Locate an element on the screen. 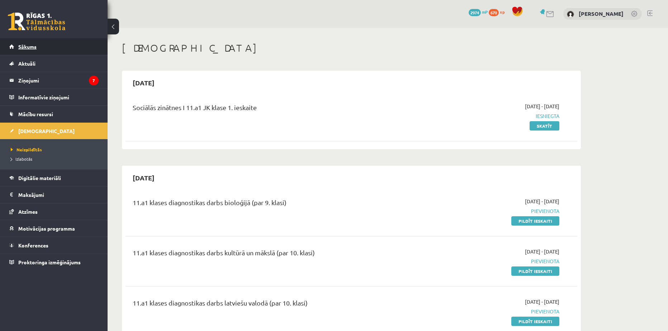 This screenshot has width=668, height=331. a: Skatīt is located at coordinates (545, 126).